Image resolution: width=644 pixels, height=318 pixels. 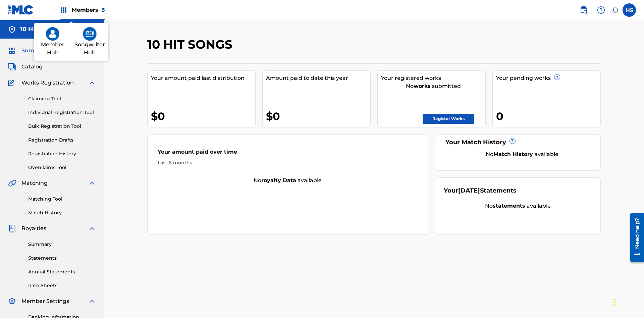 What do you see at coordinates (203, 78) in the screenshot?
I see `div: Your amount paid last distribution` at bounding box center [203, 78].